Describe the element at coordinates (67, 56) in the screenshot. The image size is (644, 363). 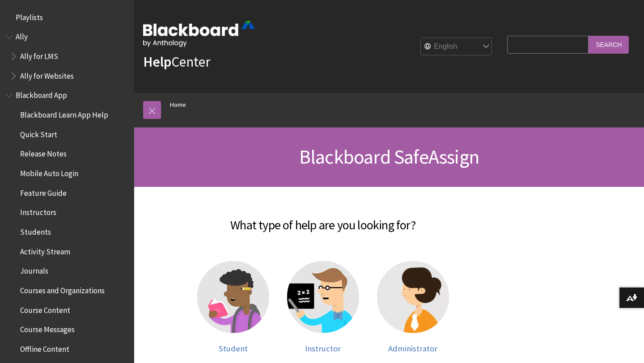
I see `nav: Book outline for Anthology Ally Help` at that location.